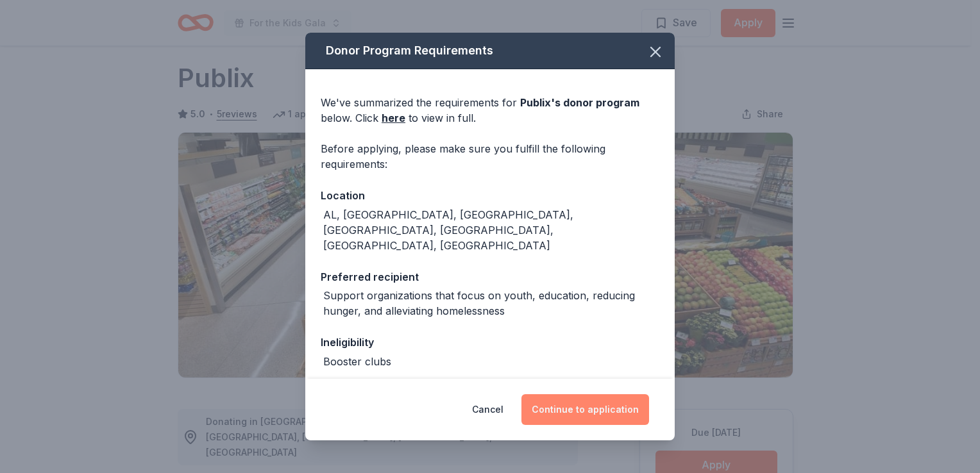 The height and width of the screenshot is (473, 980). Describe the element at coordinates (393, 118) in the screenshot. I see `a: here` at that location.